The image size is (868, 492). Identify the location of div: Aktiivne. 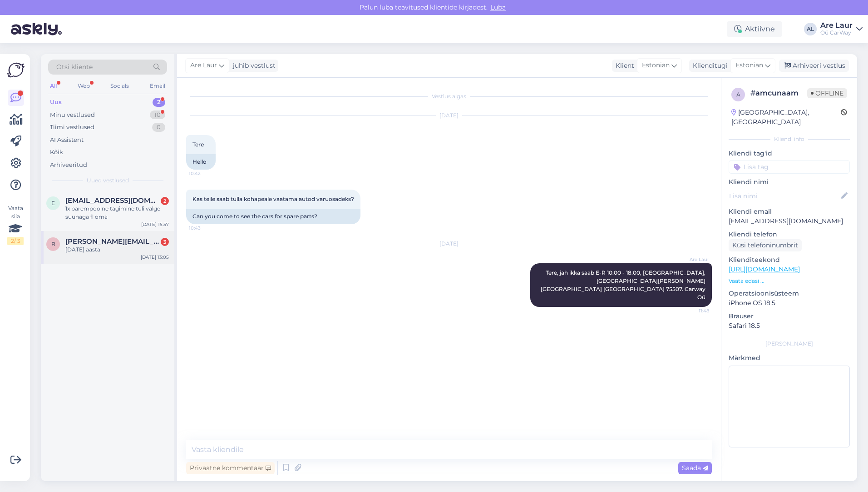
(755, 29).